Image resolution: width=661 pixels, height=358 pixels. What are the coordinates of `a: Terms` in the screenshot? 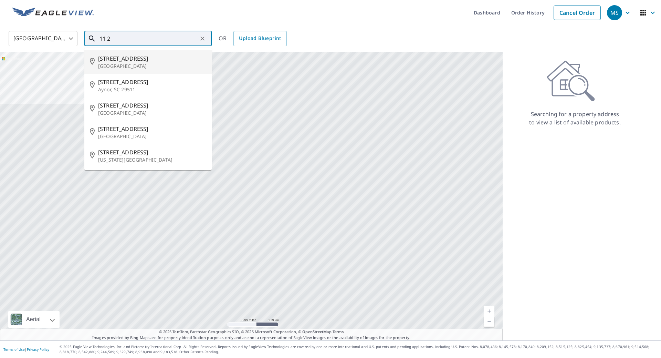 It's located at (338, 331).